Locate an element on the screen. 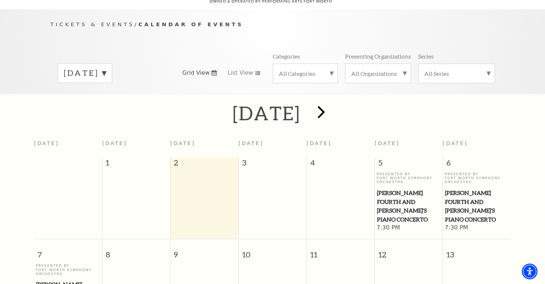 This screenshot has width=545, height=284. span: 9 is located at coordinates (204, 251).